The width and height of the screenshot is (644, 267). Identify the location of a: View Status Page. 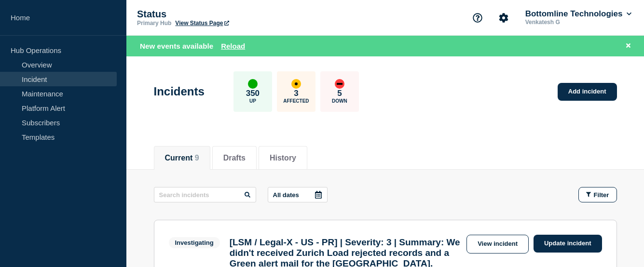
(202, 23).